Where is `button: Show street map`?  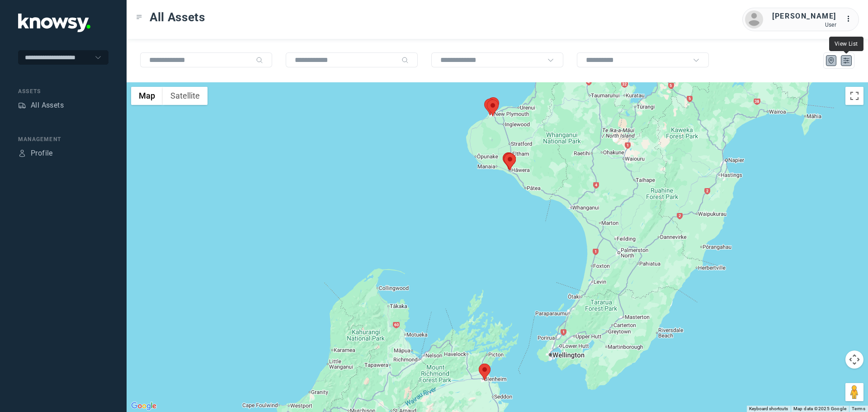
button: Show street map is located at coordinates (147, 96).